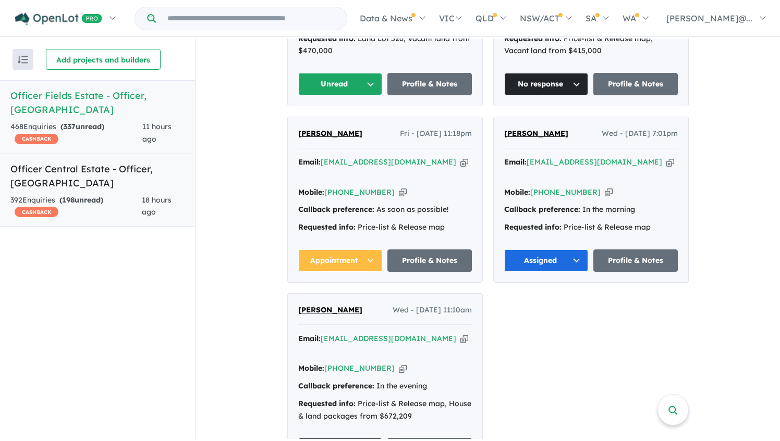 This screenshot has width=780, height=441. Describe the element at coordinates (76, 133) in the screenshot. I see `div: 468 Enquir ies` at that location.